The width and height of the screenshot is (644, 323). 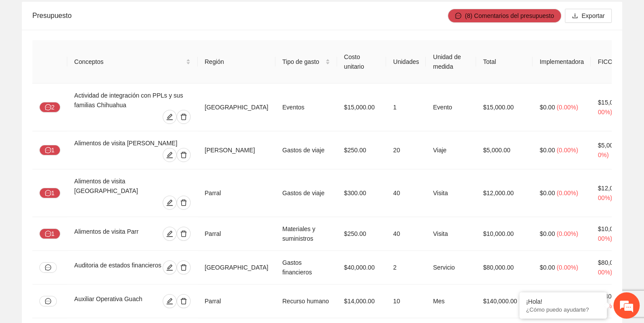 I want to click on span: download, so click(x=575, y=16).